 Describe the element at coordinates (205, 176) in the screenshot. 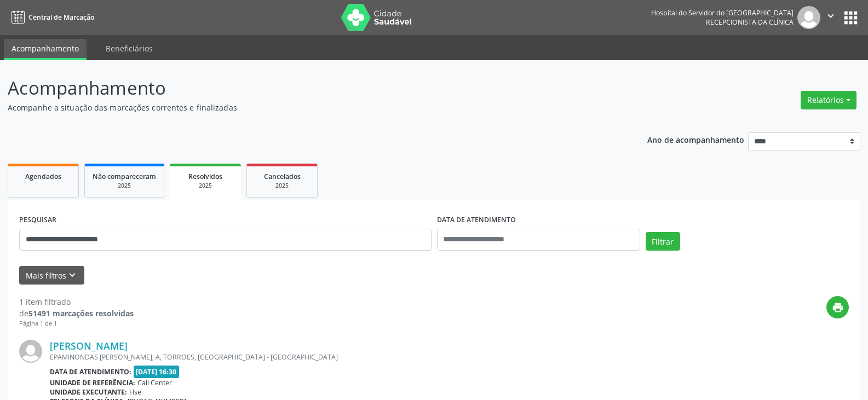

I see `span: Resolvidos` at that location.